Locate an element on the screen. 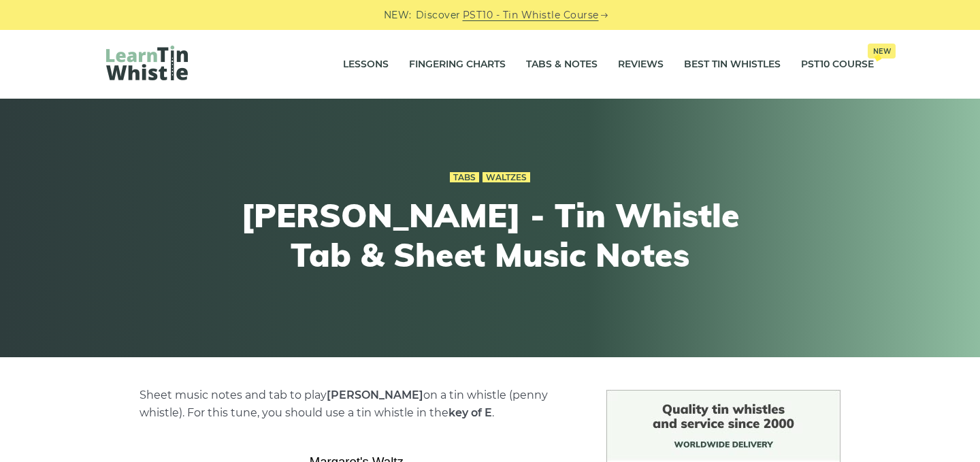 This screenshot has height=462, width=980. a: Lessons is located at coordinates (365, 65).